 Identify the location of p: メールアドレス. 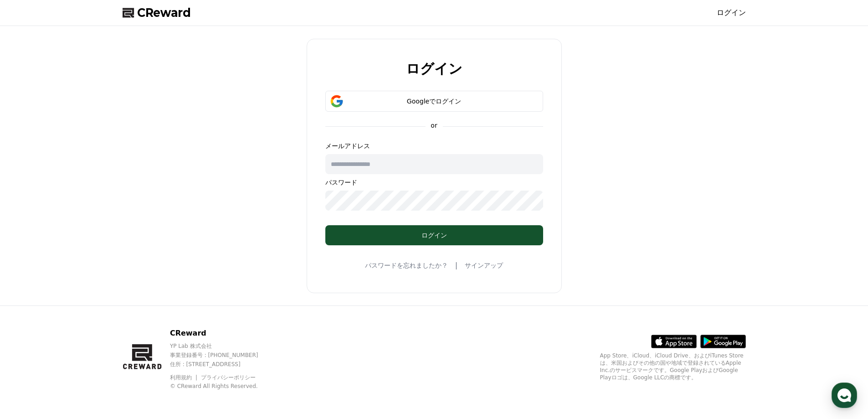
(434, 146).